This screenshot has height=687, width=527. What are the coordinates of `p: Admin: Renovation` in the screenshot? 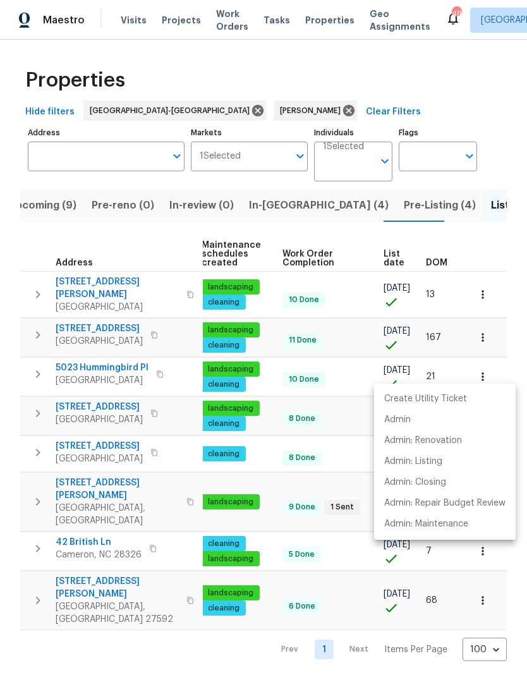 It's located at (423, 441).